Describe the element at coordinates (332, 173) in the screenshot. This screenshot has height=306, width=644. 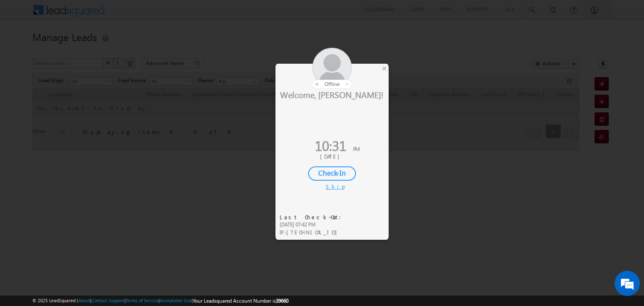
I see `div: Check-In` at that location.